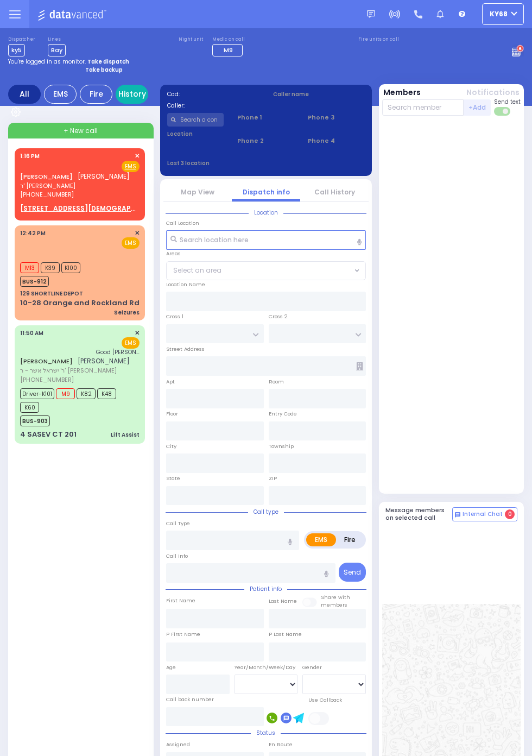  I want to click on span: 12:42 PM, so click(32, 233).